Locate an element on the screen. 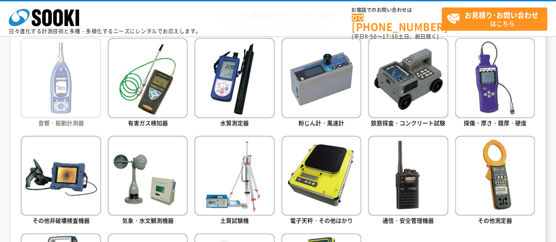 Image resolution: width=556 pixels, height=242 pixels. span: 探傷・厚さ・膜厚・硬度 is located at coordinates (495, 123).